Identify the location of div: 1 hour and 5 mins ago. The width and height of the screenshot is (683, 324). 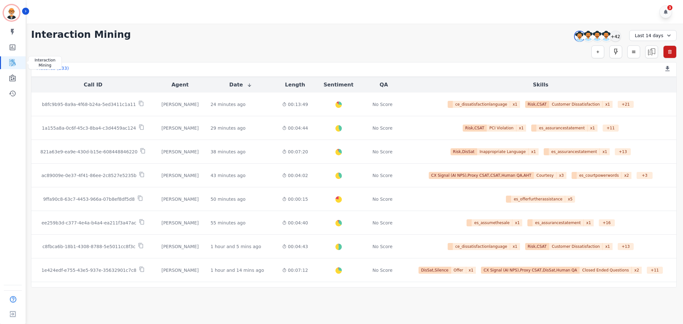
(236, 247).